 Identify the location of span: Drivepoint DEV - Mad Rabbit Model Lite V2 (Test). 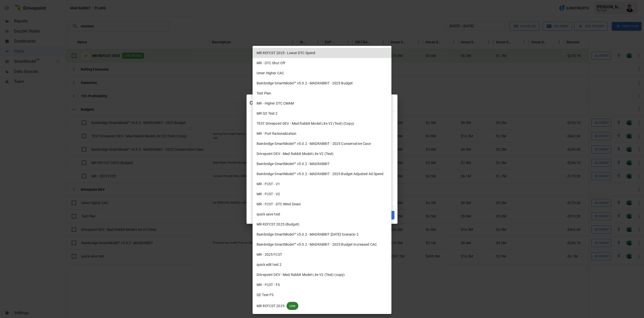
(295, 154).